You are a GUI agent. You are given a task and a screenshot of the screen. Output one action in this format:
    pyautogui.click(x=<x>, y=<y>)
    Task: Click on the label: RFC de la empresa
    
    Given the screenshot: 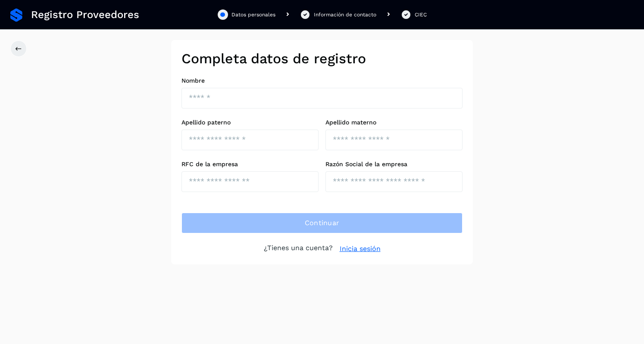 What is the action you would take?
    pyautogui.click(x=250, y=164)
    